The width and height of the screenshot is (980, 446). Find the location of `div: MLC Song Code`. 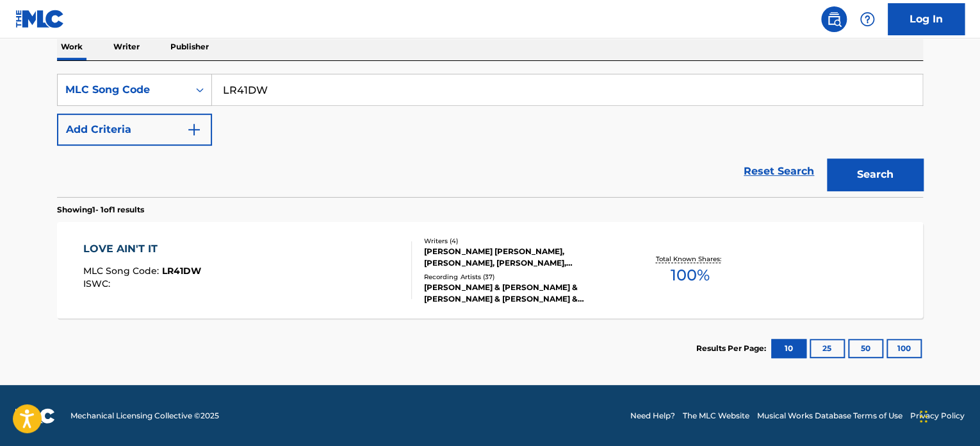

div: MLC Song Code is located at coordinates (123, 90).